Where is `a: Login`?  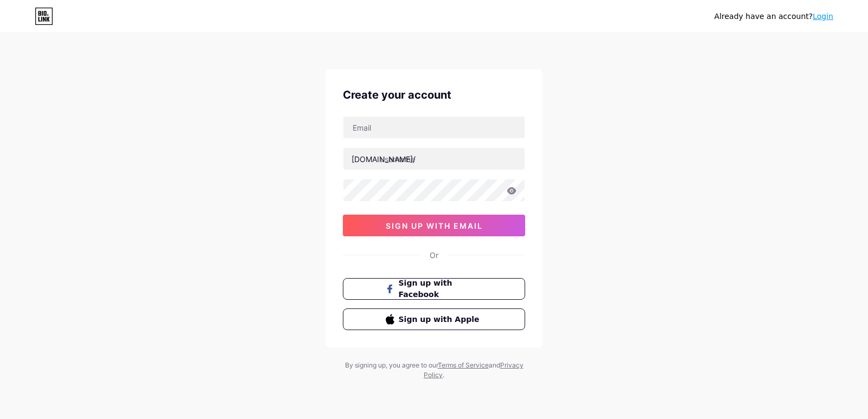 a: Login is located at coordinates (823, 17).